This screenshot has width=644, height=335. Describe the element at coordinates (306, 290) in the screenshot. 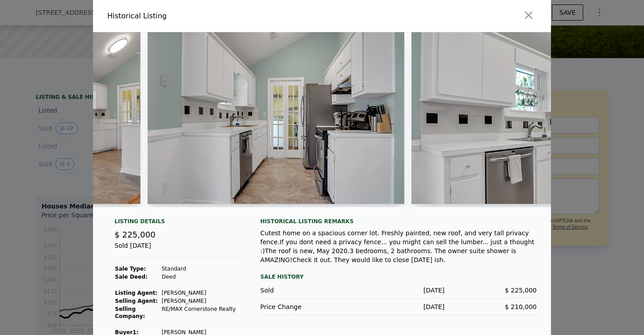

I see `div: Sold` at that location.